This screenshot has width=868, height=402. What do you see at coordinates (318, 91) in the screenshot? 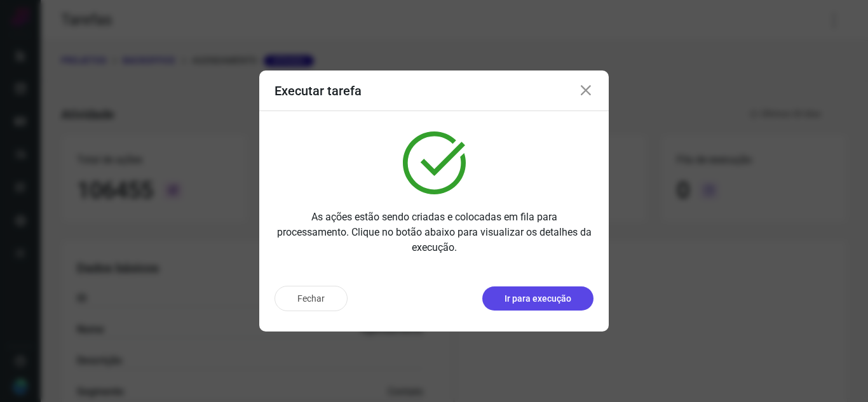
I see `h3: Executar tarefa` at bounding box center [318, 91].